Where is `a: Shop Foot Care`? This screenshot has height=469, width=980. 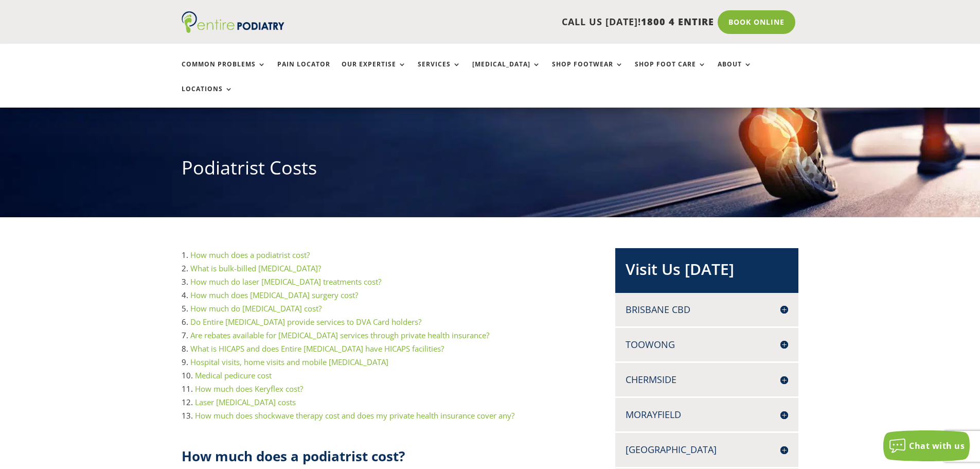 a: Shop Foot Care is located at coordinates (670, 72).